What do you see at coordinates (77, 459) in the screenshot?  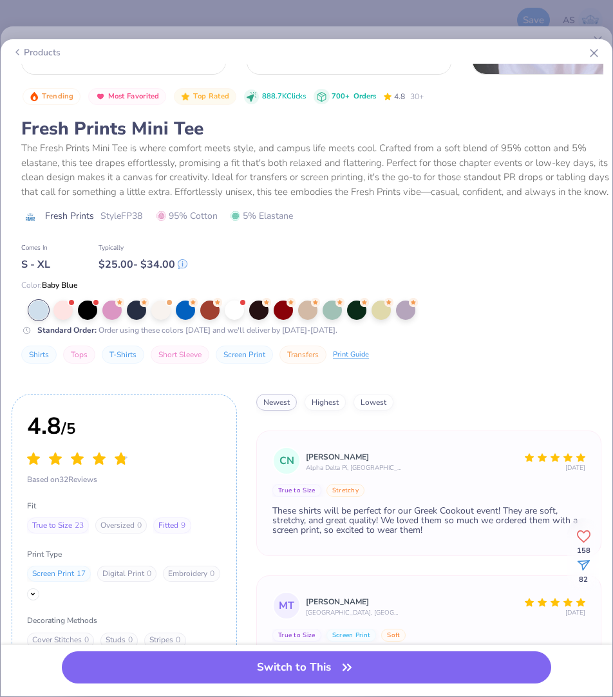 I see `div: 4.8 Stars` at bounding box center [77, 459].